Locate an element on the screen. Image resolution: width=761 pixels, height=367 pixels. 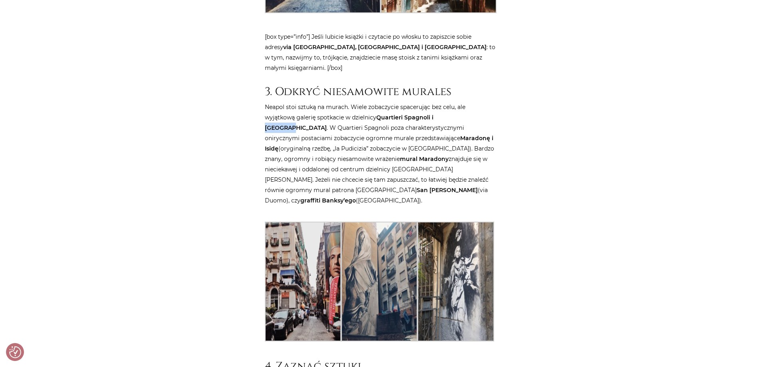
strong: mural Maradony is located at coordinates (424, 159).